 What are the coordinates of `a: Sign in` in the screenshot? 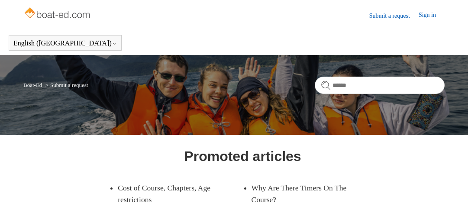 It's located at (432, 16).